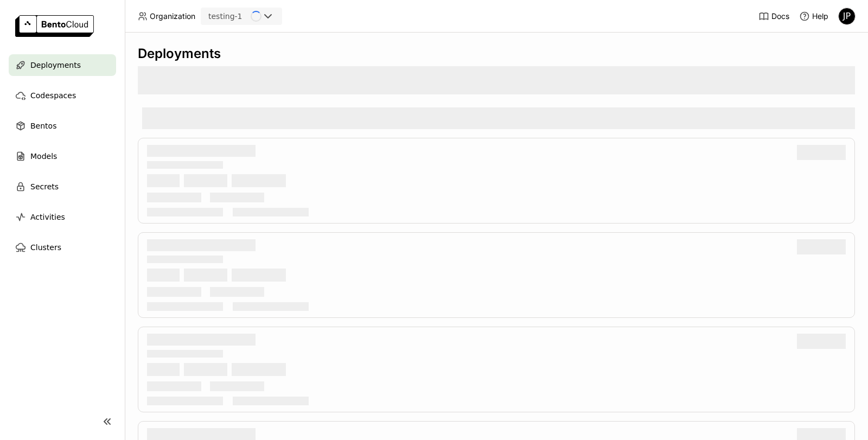 The width and height of the screenshot is (868, 440). I want to click on a: Clusters, so click(62, 247).